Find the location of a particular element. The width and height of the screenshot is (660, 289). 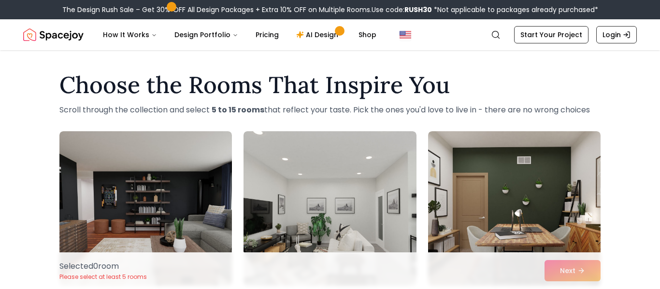

a: Pricing is located at coordinates (267, 35).